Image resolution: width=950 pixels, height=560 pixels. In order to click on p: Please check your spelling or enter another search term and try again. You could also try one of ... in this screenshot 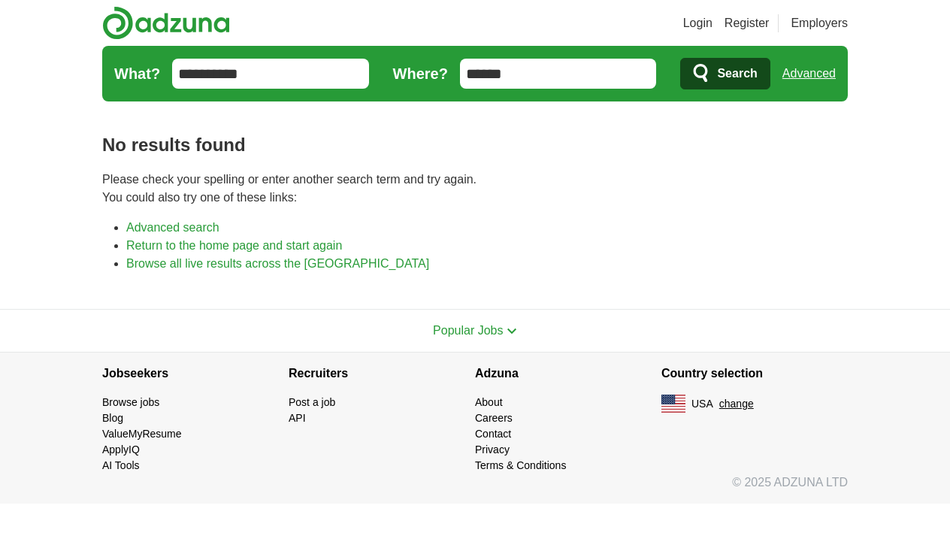, I will do `click(475, 188)`.